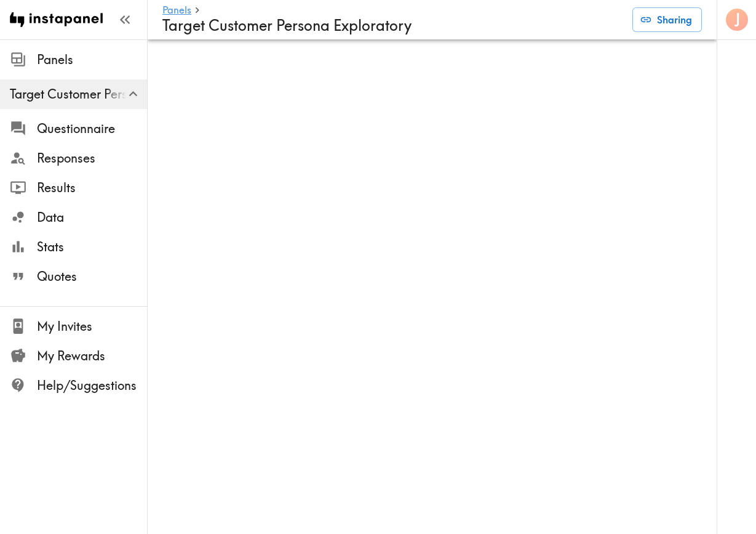 This screenshot has height=534, width=756. What do you see at coordinates (92, 326) in the screenshot?
I see `span: My Invites` at bounding box center [92, 326].